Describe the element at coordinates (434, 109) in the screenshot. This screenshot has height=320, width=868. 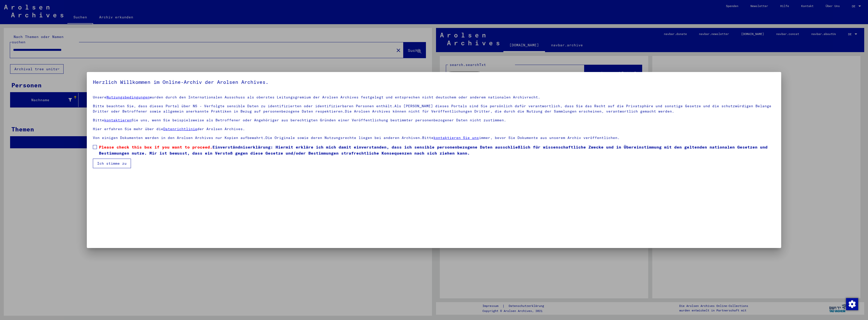
I see `p: Bitte beachten Sie, dass dieses Portal über NS - Verfolgte sensible Daten zu identifizierten oder...` at that location.